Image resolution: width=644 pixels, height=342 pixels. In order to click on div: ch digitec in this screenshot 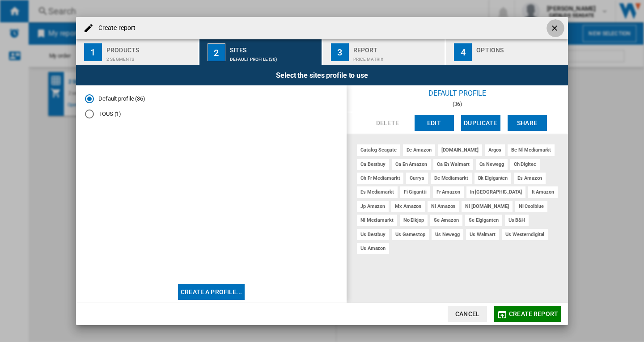, I will do `click(525, 164)`.